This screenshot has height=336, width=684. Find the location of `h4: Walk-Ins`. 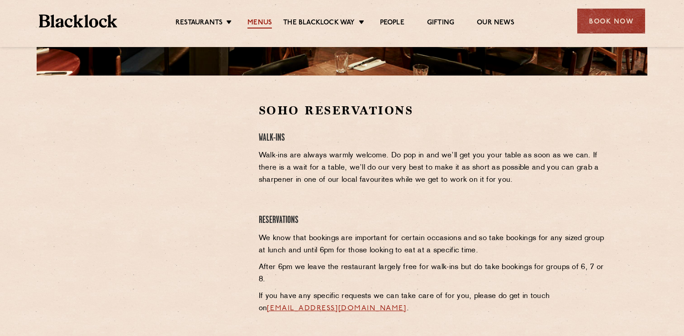

h4: Walk-Ins is located at coordinates (432, 138).